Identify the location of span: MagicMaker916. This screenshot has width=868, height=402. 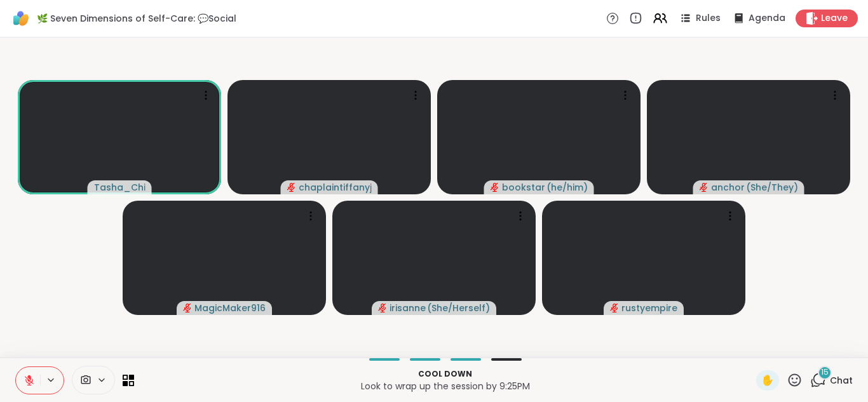
(230, 308).